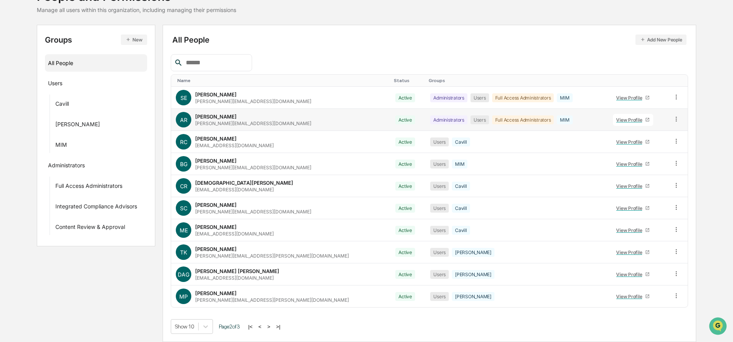 This screenshot has height=342, width=733. What do you see at coordinates (74, 22) in the screenshot?
I see `p: How can we help?` at bounding box center [74, 22].